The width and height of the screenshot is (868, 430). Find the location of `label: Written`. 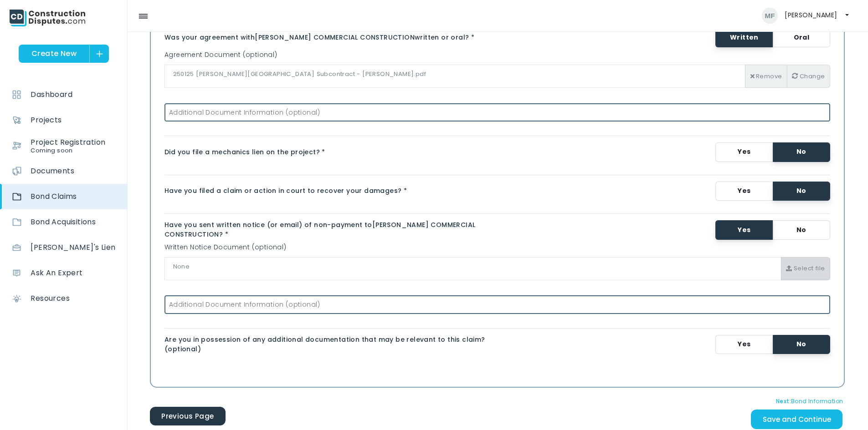

label: Written is located at coordinates (745, 38).